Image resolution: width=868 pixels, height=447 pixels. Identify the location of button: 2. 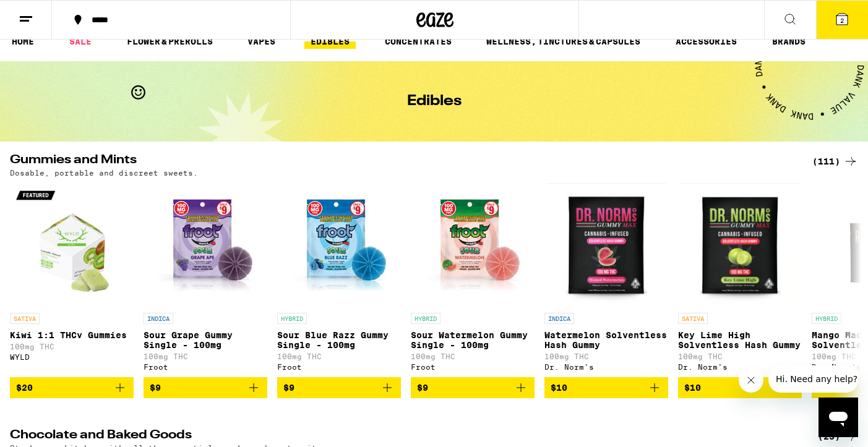
(842, 20).